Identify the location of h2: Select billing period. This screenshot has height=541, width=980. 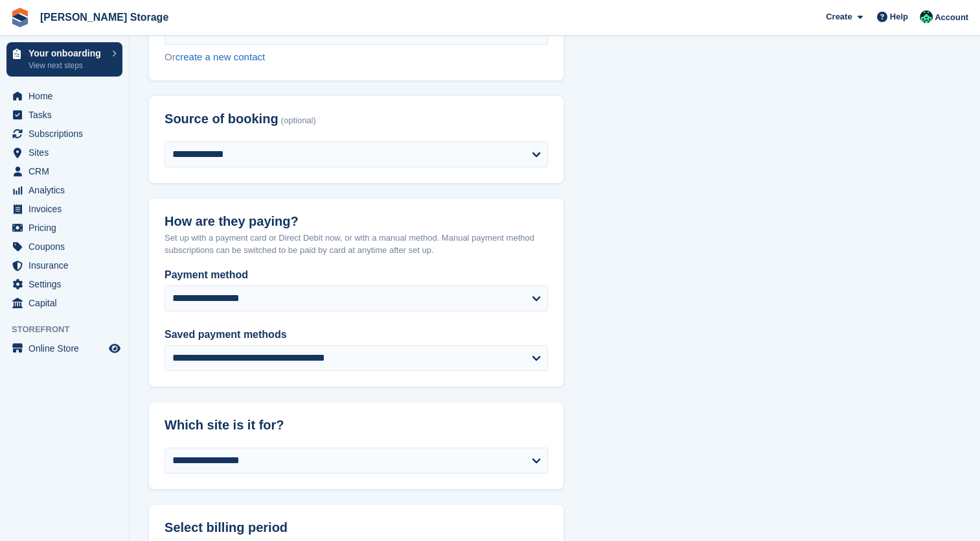
(356, 527).